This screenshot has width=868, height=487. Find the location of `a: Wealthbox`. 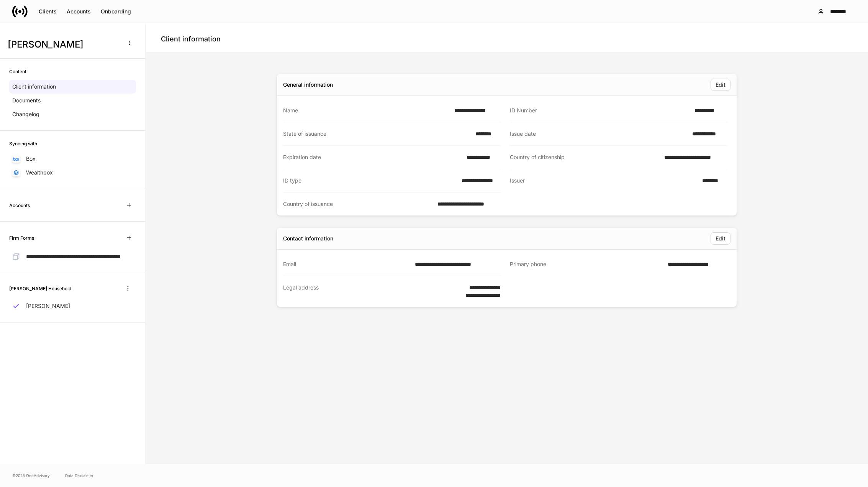

a: Wealthbox is located at coordinates (72, 173).